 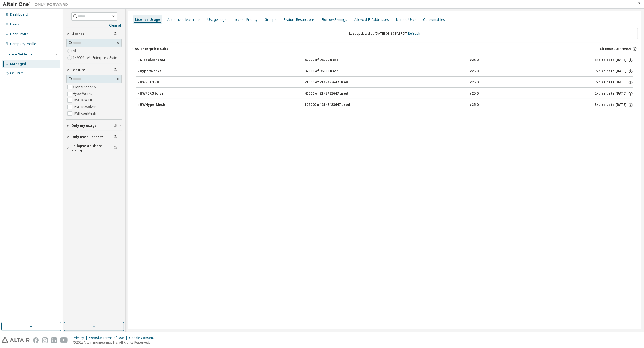 I want to click on div: Groups, so click(x=271, y=20).